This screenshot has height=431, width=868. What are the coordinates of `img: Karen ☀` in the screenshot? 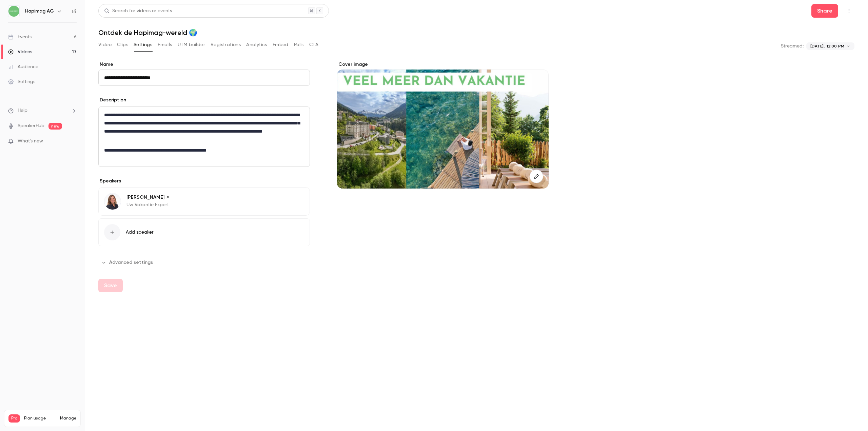 It's located at (112, 201).